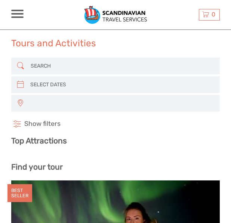 This screenshot has width=231, height=223. I want to click on b: Find your tour, so click(37, 167).